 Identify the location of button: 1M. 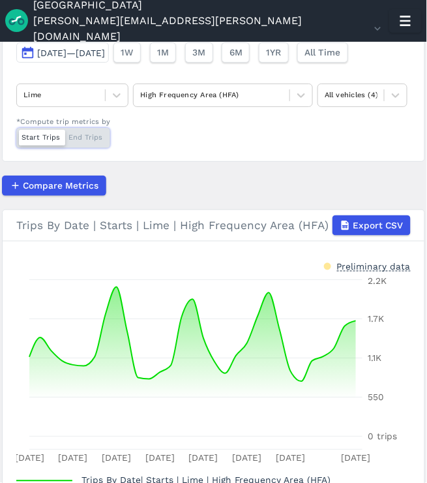
(163, 52).